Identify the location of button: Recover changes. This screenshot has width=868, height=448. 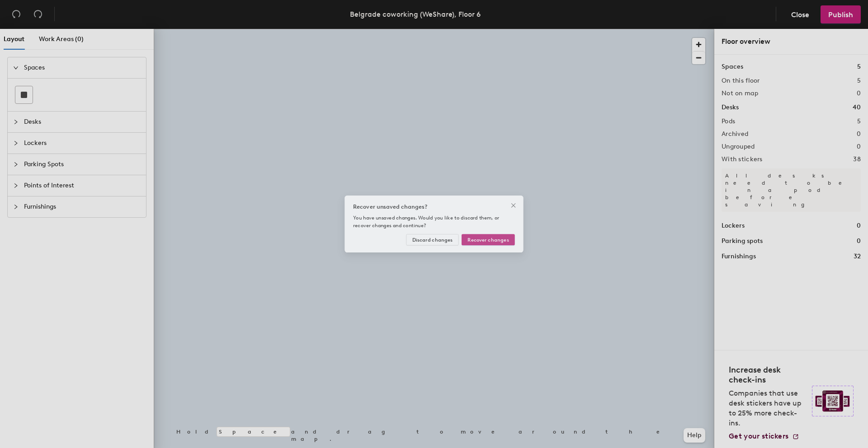
(502, 244).